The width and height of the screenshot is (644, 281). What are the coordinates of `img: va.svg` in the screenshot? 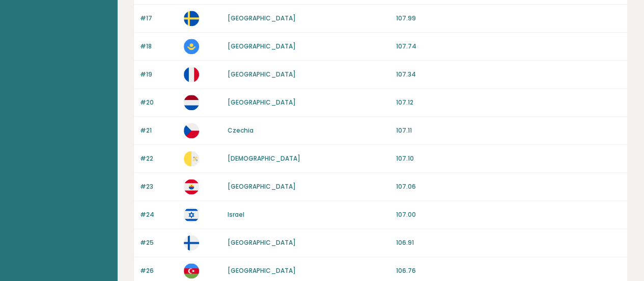 It's located at (191, 159).